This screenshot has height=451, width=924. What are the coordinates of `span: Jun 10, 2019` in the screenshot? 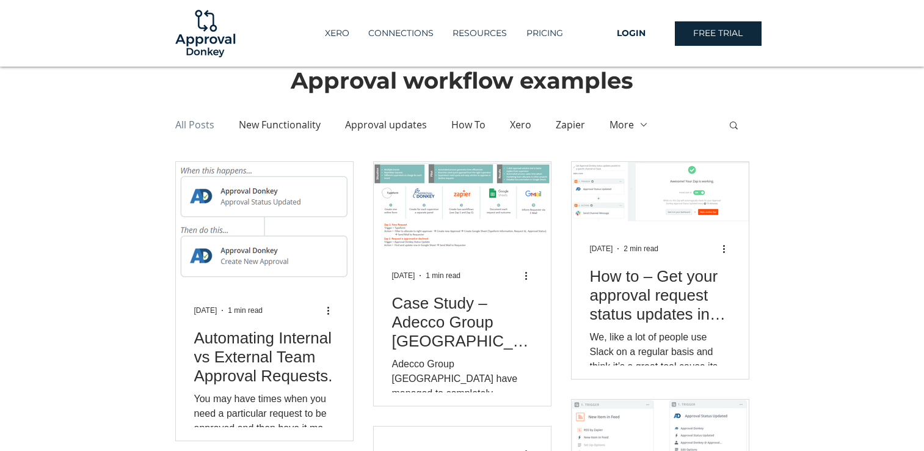 It's located at (206, 310).